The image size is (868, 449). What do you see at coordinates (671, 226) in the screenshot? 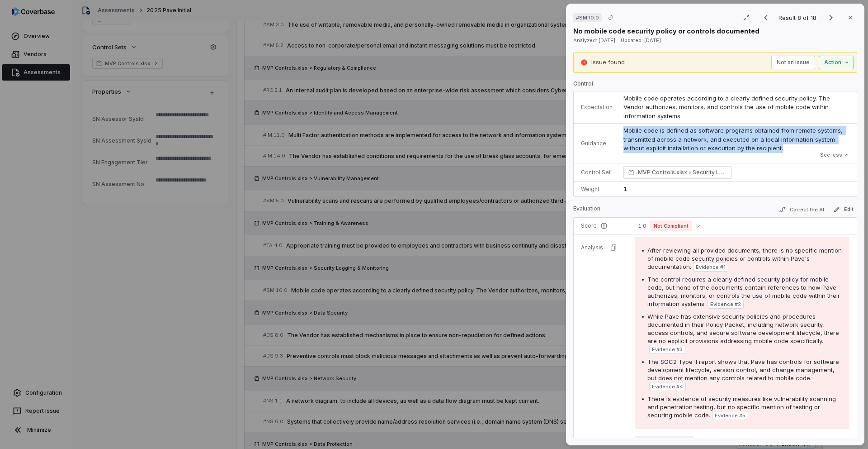
I see `span: Not Compliant` at bounding box center [671, 226].